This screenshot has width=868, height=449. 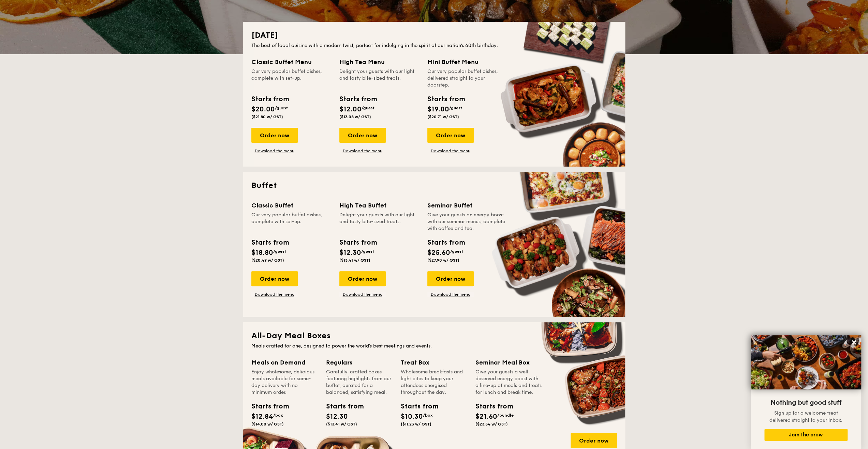 What do you see at coordinates (491, 424) in the screenshot?
I see `span: ($23.54 w/ GST)` at bounding box center [491, 424].